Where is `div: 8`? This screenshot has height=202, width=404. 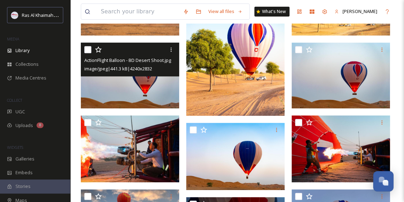
div: 8 is located at coordinates (40, 125).